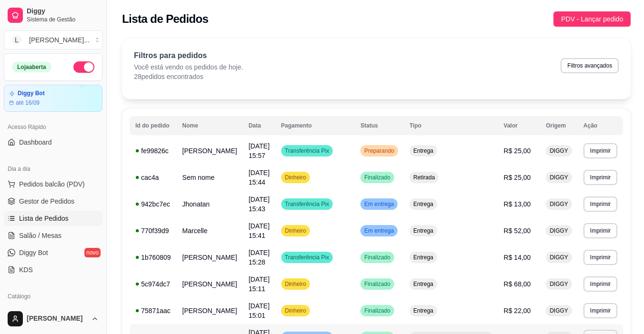 This screenshot has height=334, width=644. Describe the element at coordinates (53, 184) in the screenshot. I see `button: Pedidos balcão (PDV)` at that location.